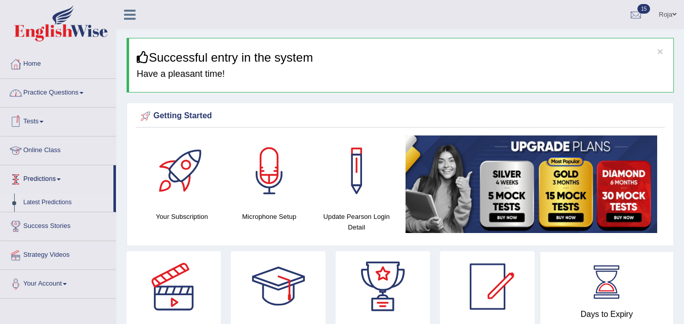 The height and width of the screenshot is (324, 684). I want to click on a: Predictions, so click(57, 178).